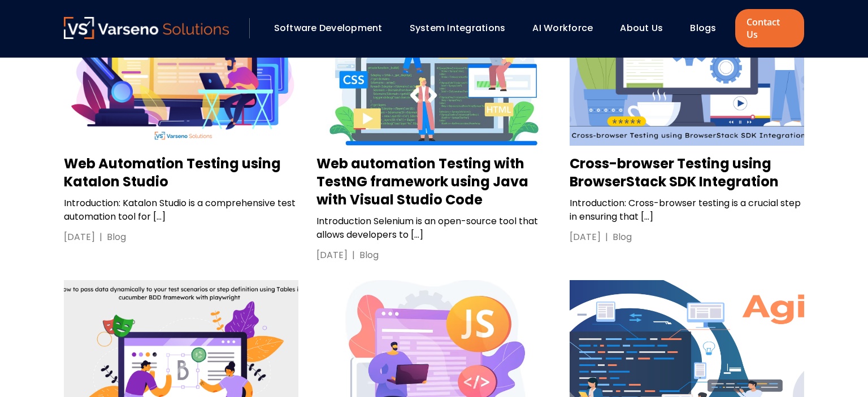 The height and width of the screenshot is (397, 868). Describe the element at coordinates (703, 28) in the screenshot. I see `a: Blogs` at that location.